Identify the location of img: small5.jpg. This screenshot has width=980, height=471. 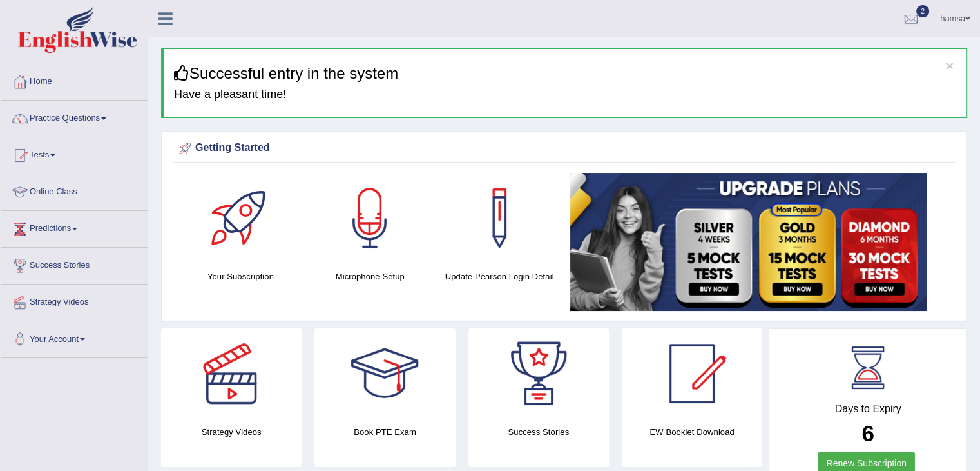
(748, 242).